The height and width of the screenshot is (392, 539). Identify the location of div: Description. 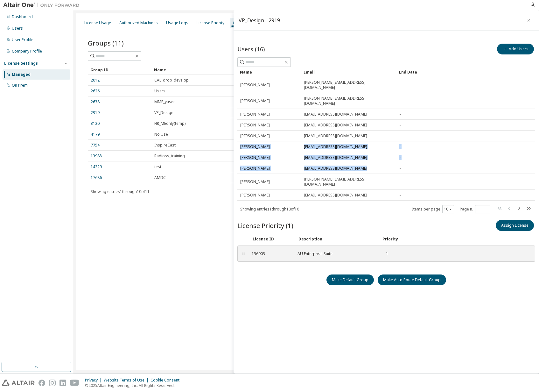
(336, 239).